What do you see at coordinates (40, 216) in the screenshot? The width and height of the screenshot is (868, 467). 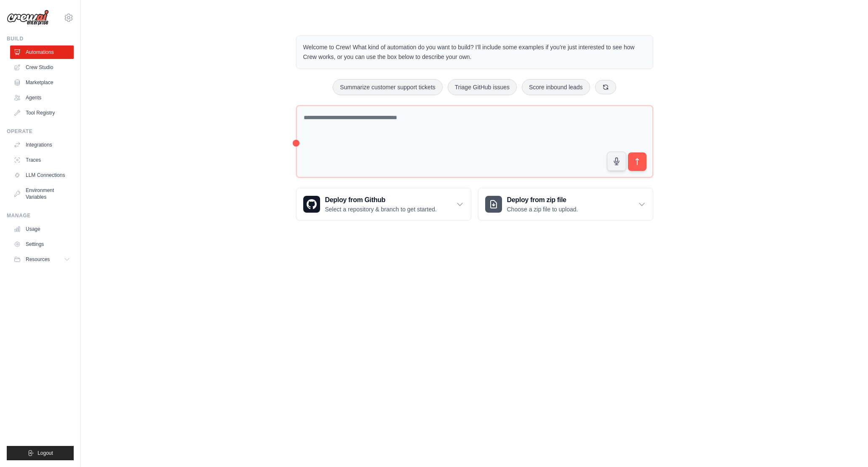 I see `div: Manage` at bounding box center [40, 216].